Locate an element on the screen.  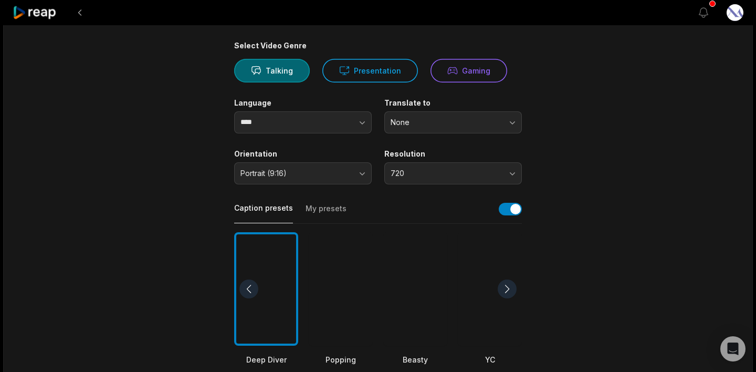
label: Orientation is located at coordinates (303, 154).